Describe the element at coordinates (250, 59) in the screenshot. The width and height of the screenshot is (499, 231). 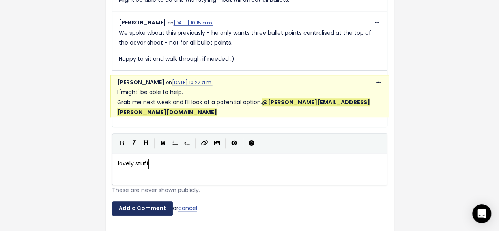
I see `p: Happy to sit and walk through if needed :)` at that location.